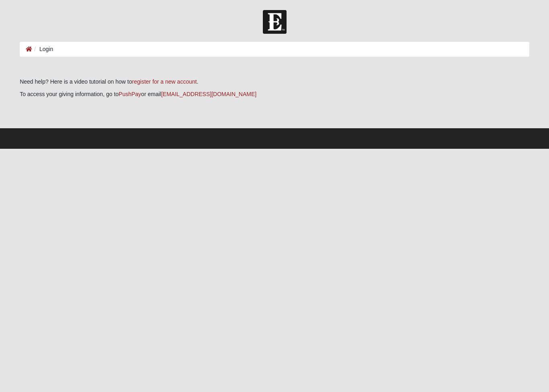  What do you see at coordinates (274, 22) in the screenshot?
I see `img: Church of Eleven22 Logo` at bounding box center [274, 22].